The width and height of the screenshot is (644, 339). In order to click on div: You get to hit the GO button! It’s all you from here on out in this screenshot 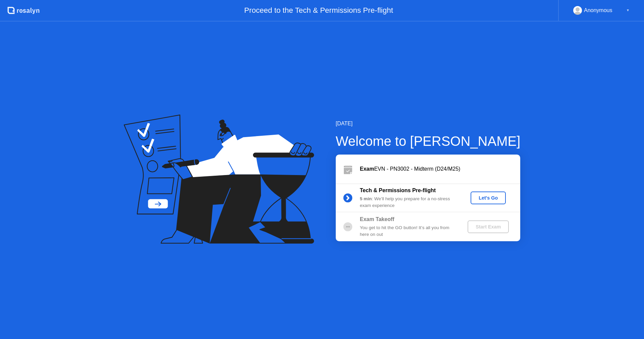, I will do `click(408, 231)`.